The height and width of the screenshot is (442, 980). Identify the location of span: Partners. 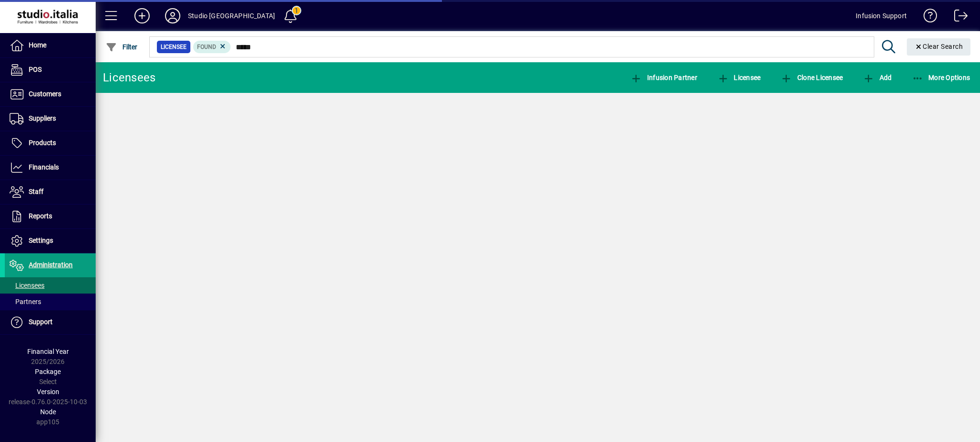
(26, 301).